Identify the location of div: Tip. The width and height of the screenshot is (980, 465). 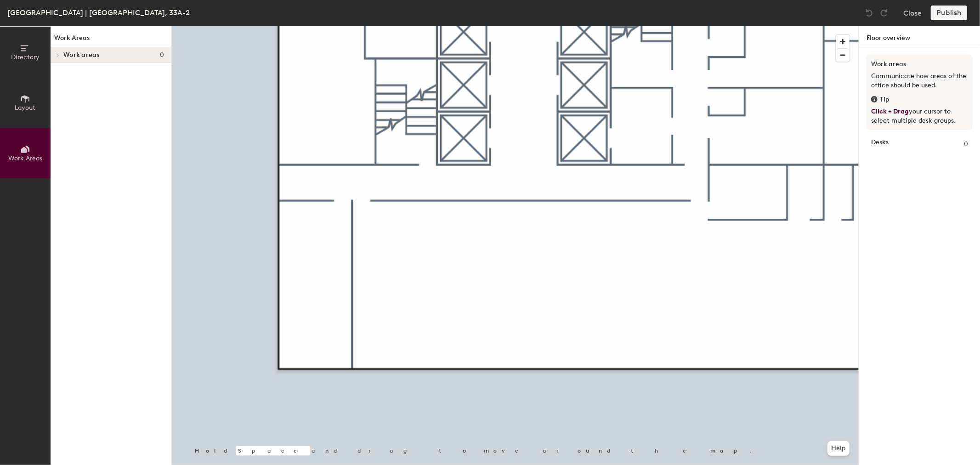
(919, 100).